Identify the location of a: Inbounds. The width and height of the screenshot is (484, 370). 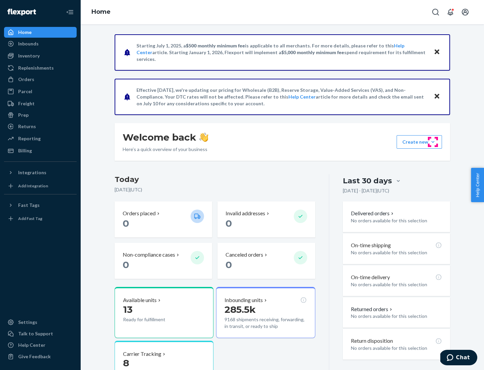
(40, 44).